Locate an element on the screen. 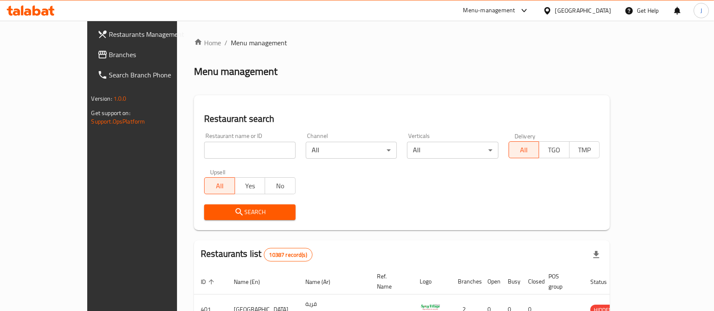 Image resolution: width=714 pixels, height=311 pixels. th: Branches is located at coordinates (466, 281).